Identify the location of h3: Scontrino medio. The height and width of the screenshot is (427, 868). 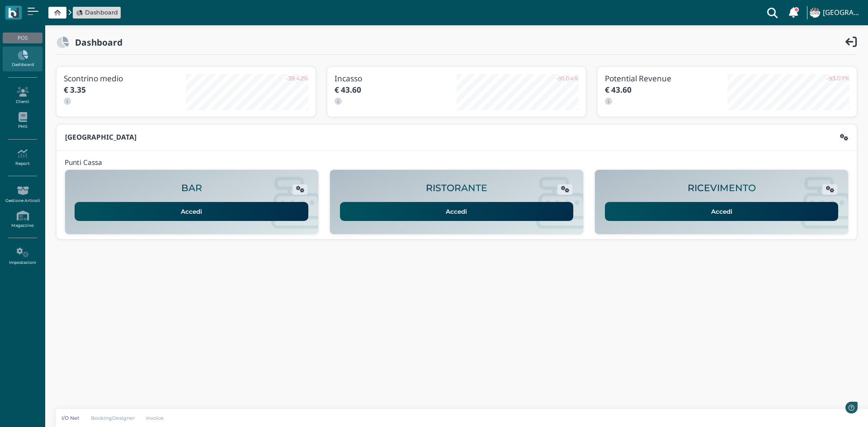
(125, 78).